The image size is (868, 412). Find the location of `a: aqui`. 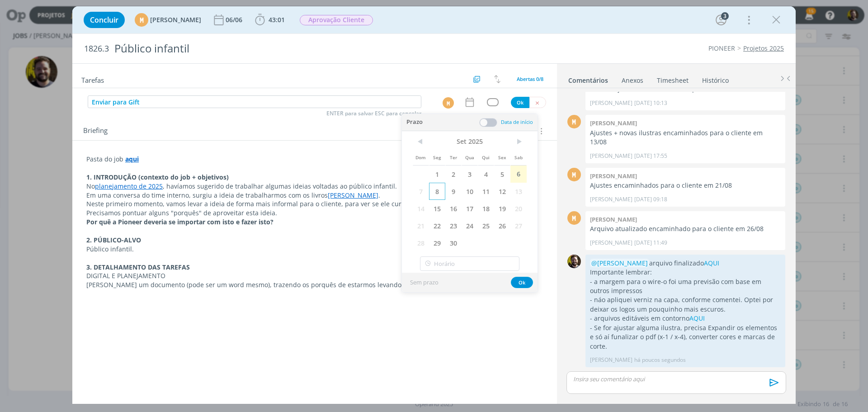

a: aqui is located at coordinates (132, 159).